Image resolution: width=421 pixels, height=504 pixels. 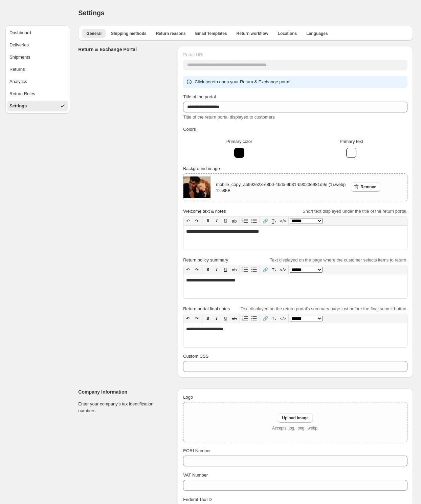 I want to click on span: Locations, so click(x=288, y=33).